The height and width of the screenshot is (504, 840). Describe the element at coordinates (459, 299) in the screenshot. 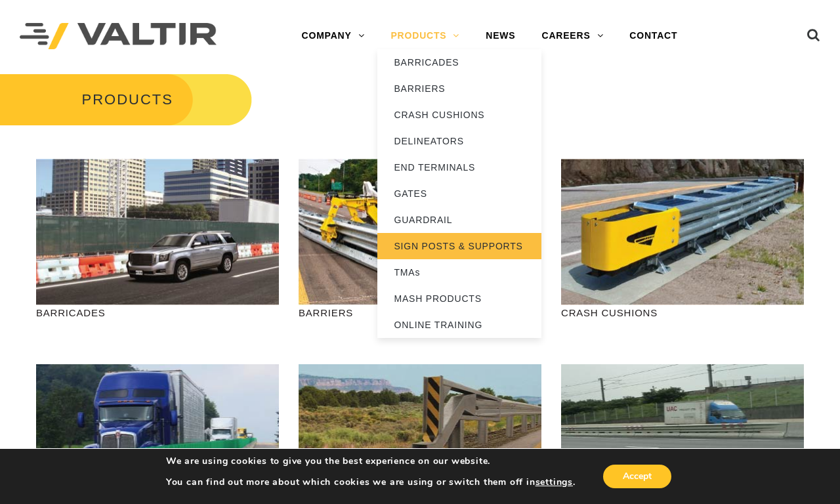

I see `a: MASH PRODUCTS` at that location.